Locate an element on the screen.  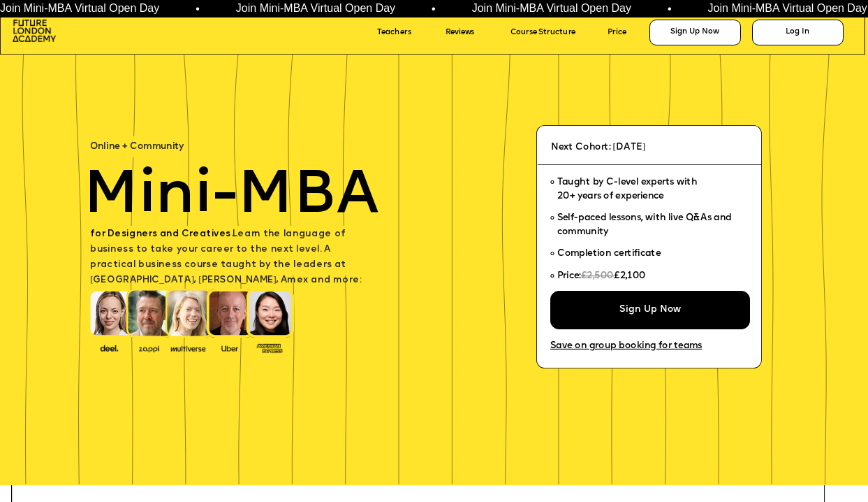
a: Teachers is located at coordinates (404, 33).